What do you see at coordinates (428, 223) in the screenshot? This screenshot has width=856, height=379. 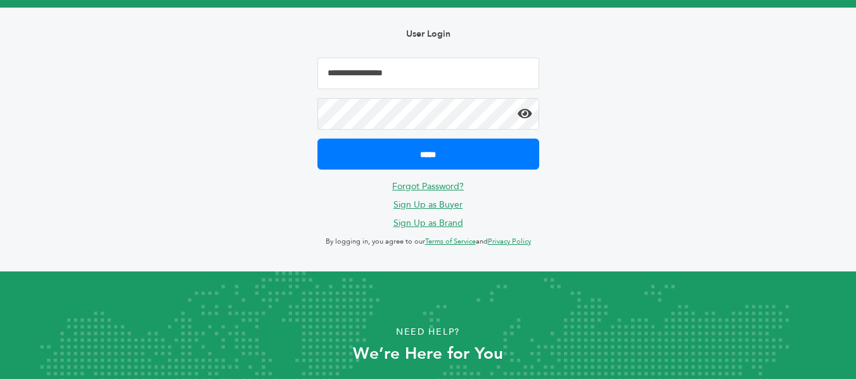 I see `a: Sign Up as Brand` at bounding box center [428, 223].